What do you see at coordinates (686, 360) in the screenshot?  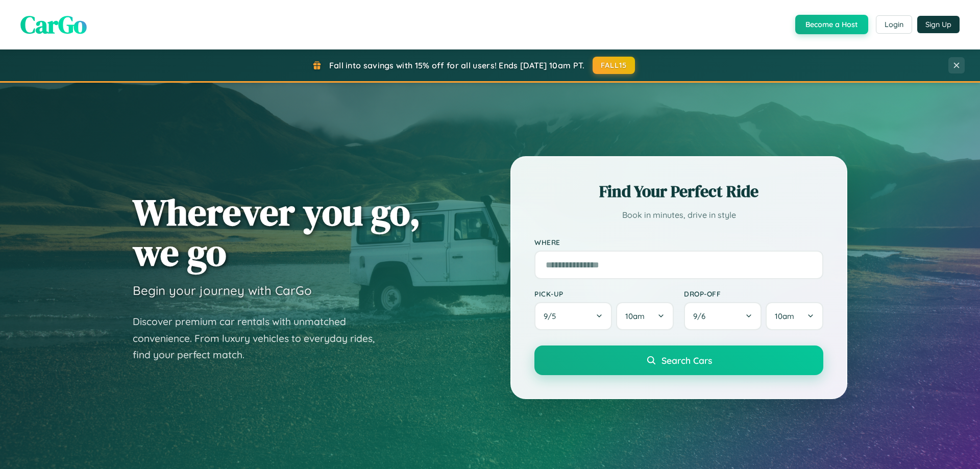 I see `span: Search Cars` at bounding box center [686, 360].